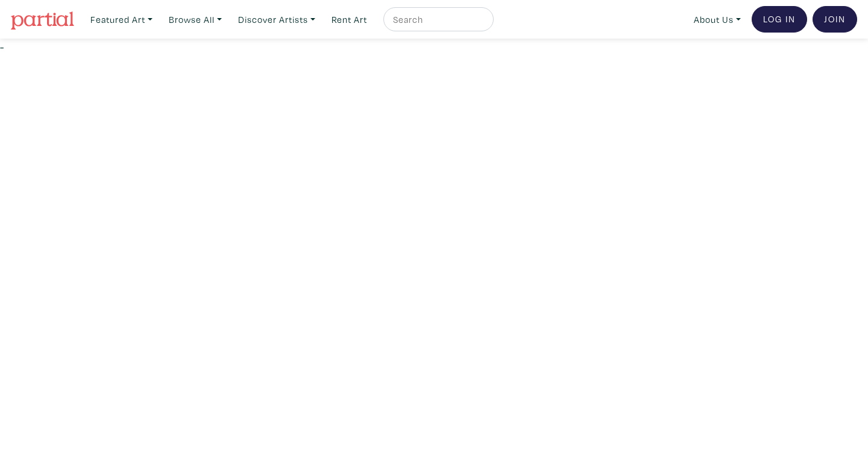 The width and height of the screenshot is (868, 475). I want to click on a: Log In, so click(779, 20).